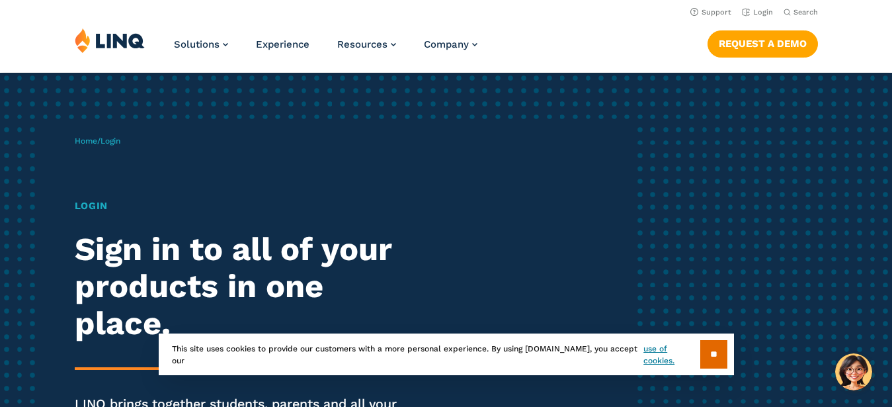  I want to click on a: Support, so click(711, 12).